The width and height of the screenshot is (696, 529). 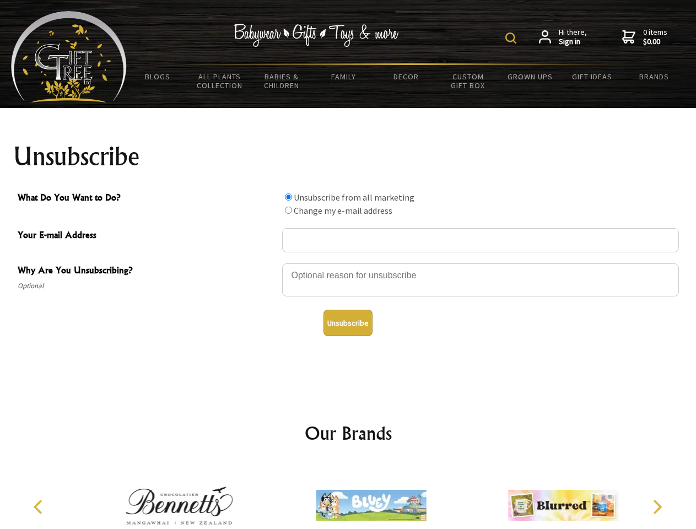 What do you see at coordinates (572, 42) in the screenshot?
I see `strong: Sign in` at bounding box center [572, 42].